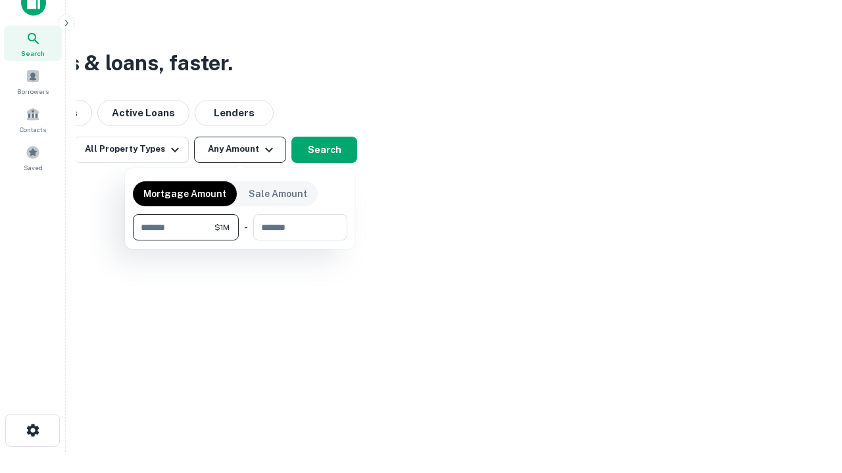  What do you see at coordinates (185, 194) in the screenshot?
I see `p: Mortgage Amount` at bounding box center [185, 194].